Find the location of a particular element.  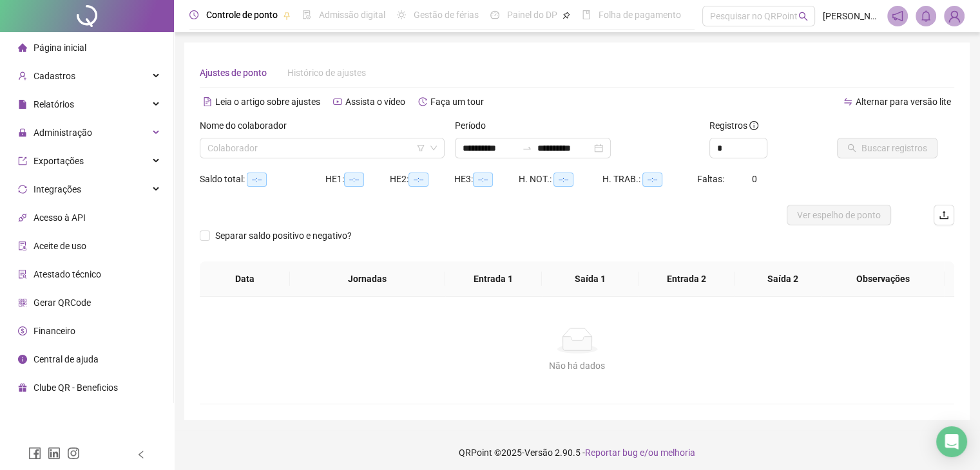

span: swap is located at coordinates (848, 102).